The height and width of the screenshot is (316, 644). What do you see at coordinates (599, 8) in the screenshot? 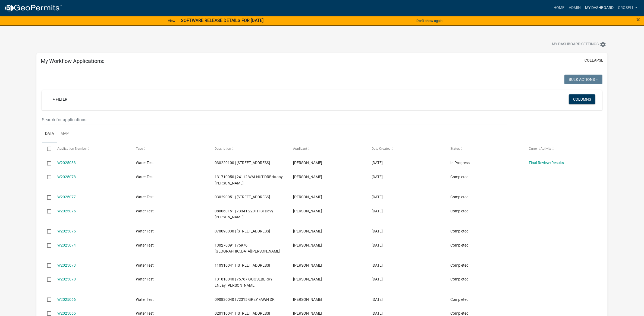
I see `a: My Dashboard` at bounding box center [599, 8].